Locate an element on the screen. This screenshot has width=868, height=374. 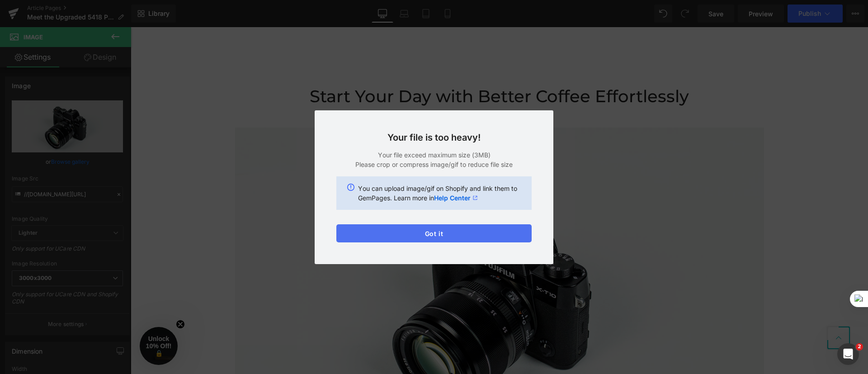
a: Help Center is located at coordinates (456, 197).